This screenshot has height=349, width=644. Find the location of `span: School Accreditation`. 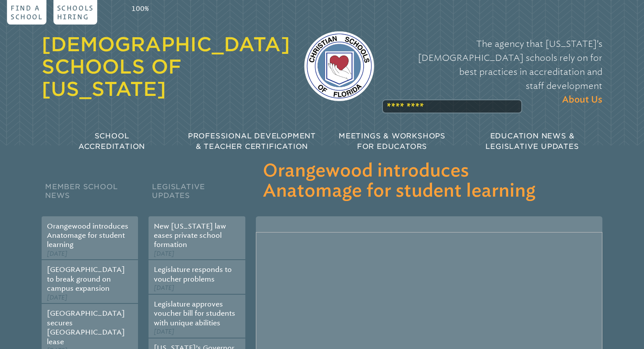

span: School Accreditation is located at coordinates (112, 141).